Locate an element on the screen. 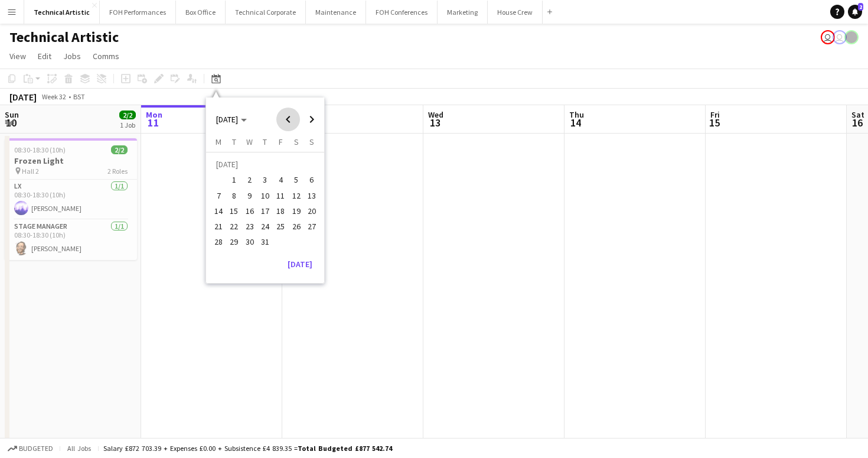 Image resolution: width=868 pixels, height=458 pixels. a: Edit is located at coordinates (44, 57).